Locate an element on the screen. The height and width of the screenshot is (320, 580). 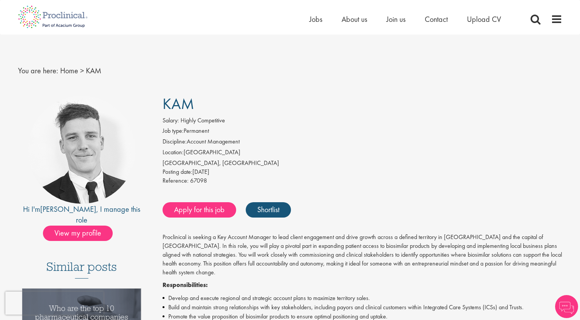
span: Contact is located at coordinates (436, 19).